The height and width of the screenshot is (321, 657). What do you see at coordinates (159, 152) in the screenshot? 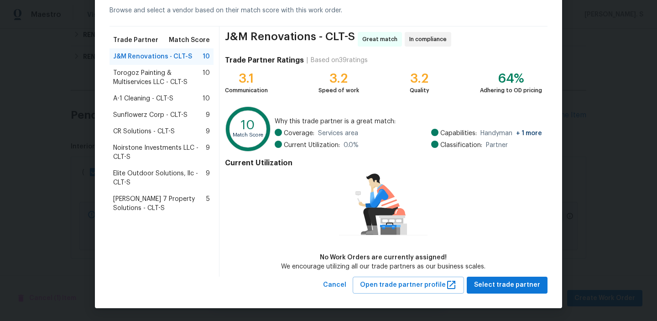
I see `span: Noirstone Investments LLC - CLT-S` at bounding box center [159, 152].